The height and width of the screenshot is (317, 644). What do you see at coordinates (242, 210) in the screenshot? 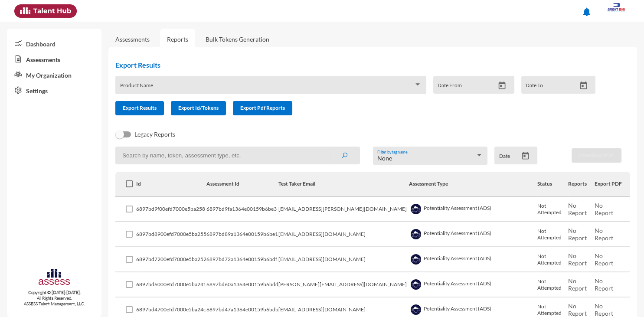
I see `td: 6897bd9fa1364e00159b6be3` at bounding box center [242, 210].